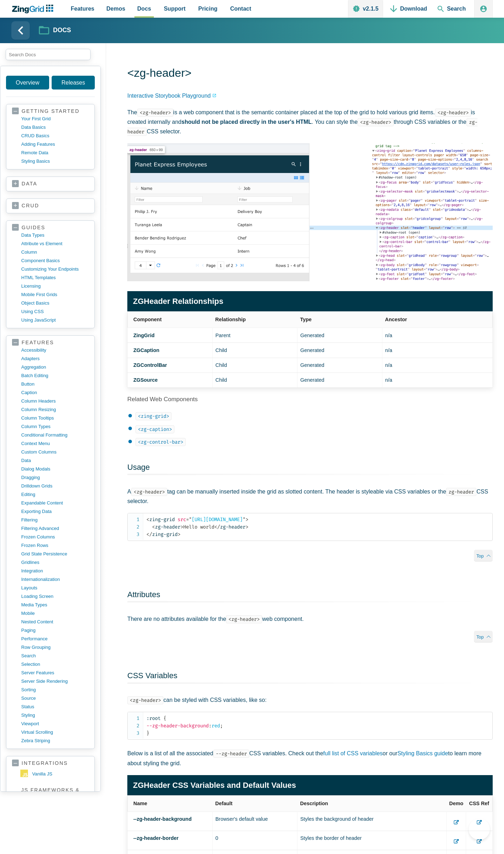  I want to click on a: component basics, so click(55, 261).